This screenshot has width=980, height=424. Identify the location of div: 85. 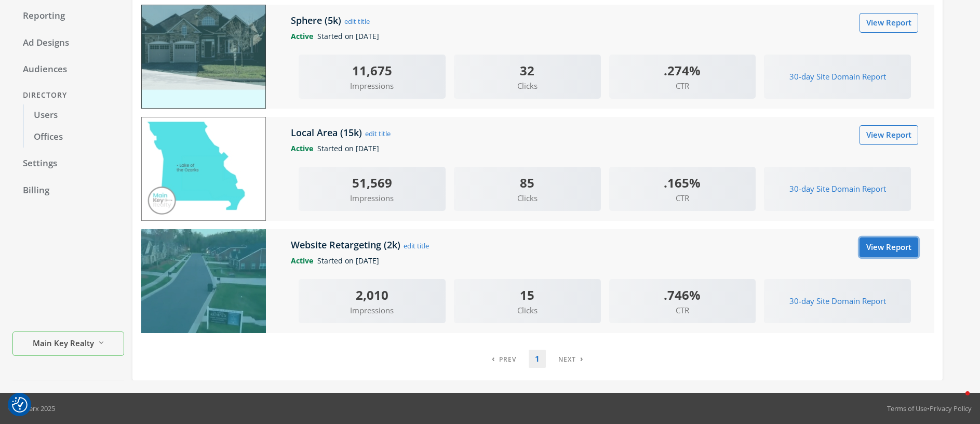
(527, 183).